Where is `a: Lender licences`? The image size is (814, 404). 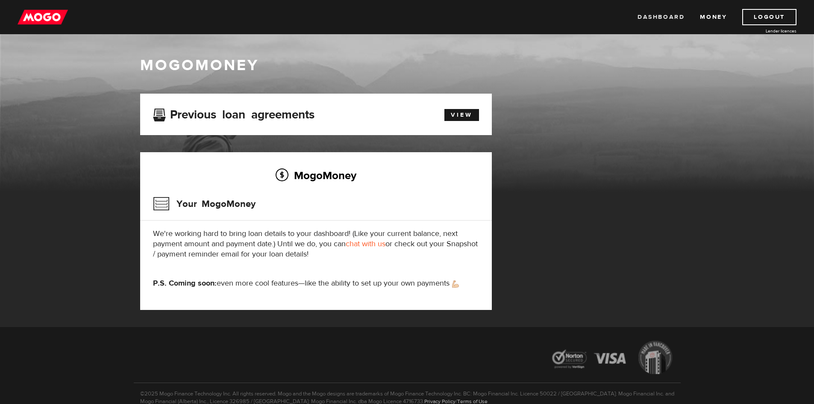
a: Lender licences is located at coordinates (764, 31).